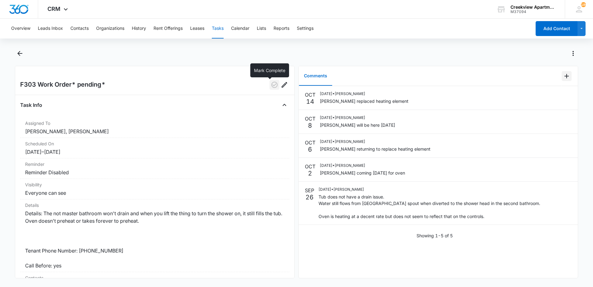 The height and width of the screenshot is (287, 593). Describe the element at coordinates (155, 193) in the screenshot. I see `dd: Everyone can see` at that location.